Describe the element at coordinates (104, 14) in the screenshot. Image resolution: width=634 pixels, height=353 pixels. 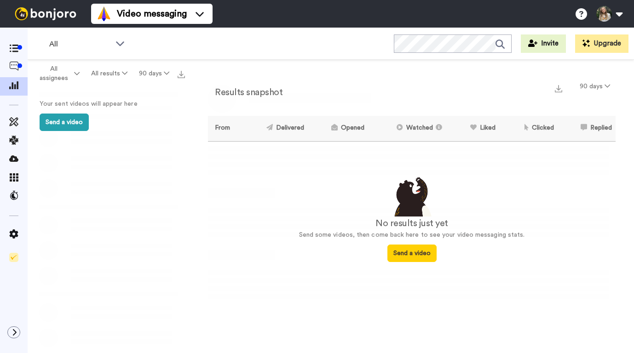
I see `img: vm-color.svg` at that location.